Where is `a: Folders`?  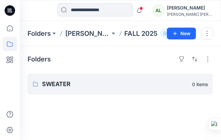
a: Folders is located at coordinates (39, 34).